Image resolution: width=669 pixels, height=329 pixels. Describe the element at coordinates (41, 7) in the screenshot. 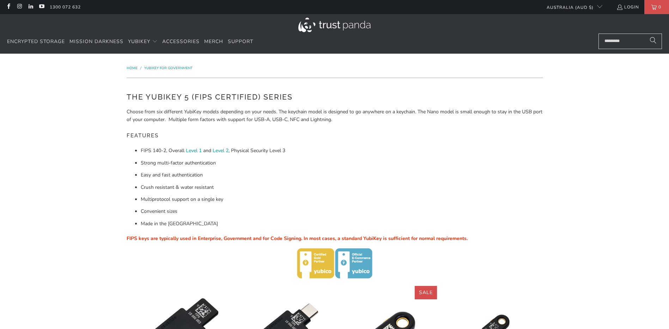

I see `a: Trust Panda Australia on YouTube` at that location.